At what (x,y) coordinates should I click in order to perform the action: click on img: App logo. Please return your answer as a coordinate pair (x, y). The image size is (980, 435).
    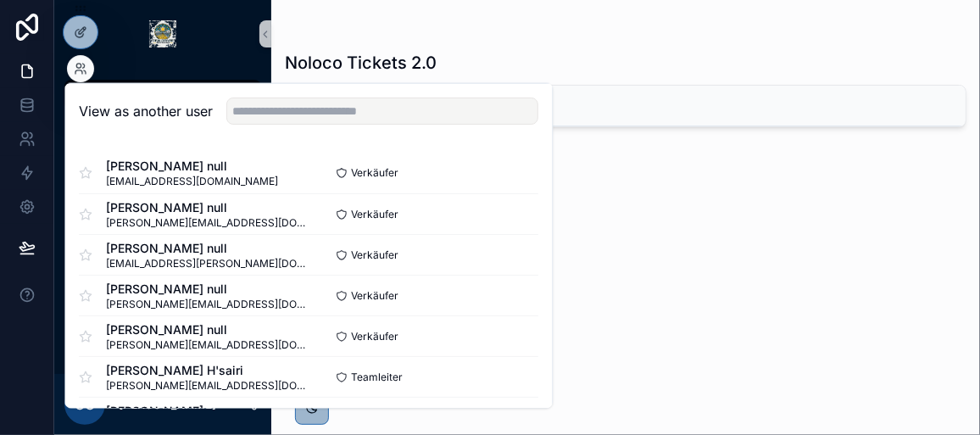
    Looking at the image, I should click on (163, 34).